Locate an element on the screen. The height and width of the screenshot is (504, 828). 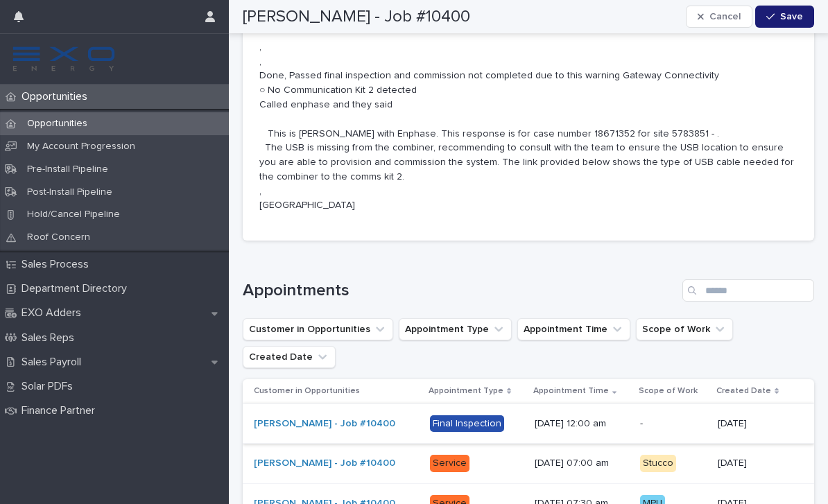
div: Search is located at coordinates (748, 290).